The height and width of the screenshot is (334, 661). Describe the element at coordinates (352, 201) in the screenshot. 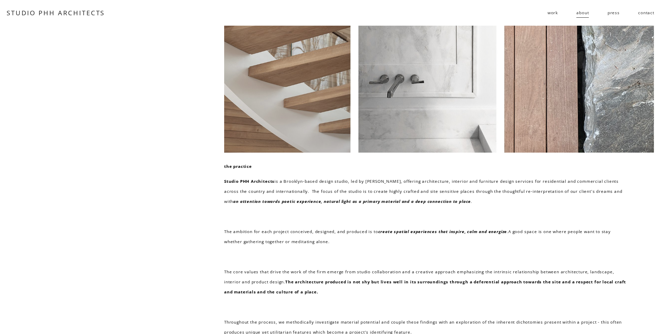

I see `em: an attention towards poetic experience, natural light as a primary material and a deep connection...` at that location.